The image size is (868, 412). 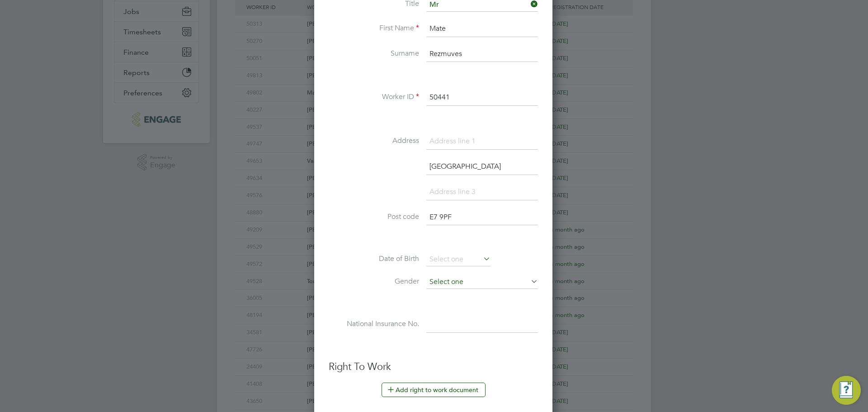 What do you see at coordinates (374, 141) in the screenshot?
I see `label: Address` at bounding box center [374, 141].